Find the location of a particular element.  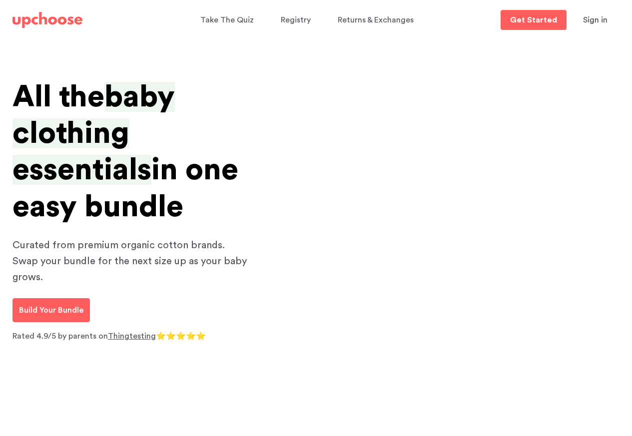

a: Build Your Bundle is located at coordinates (51, 310).